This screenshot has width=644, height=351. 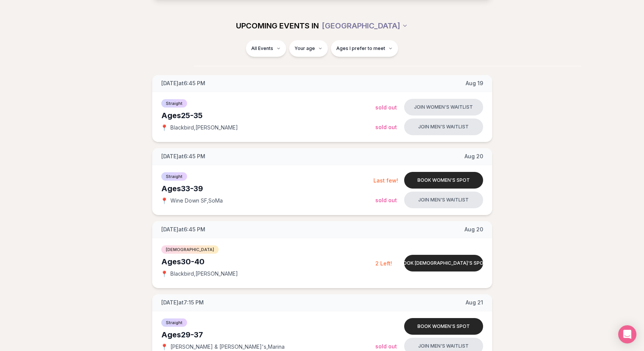 I want to click on span: Aug 21, so click(x=474, y=303).